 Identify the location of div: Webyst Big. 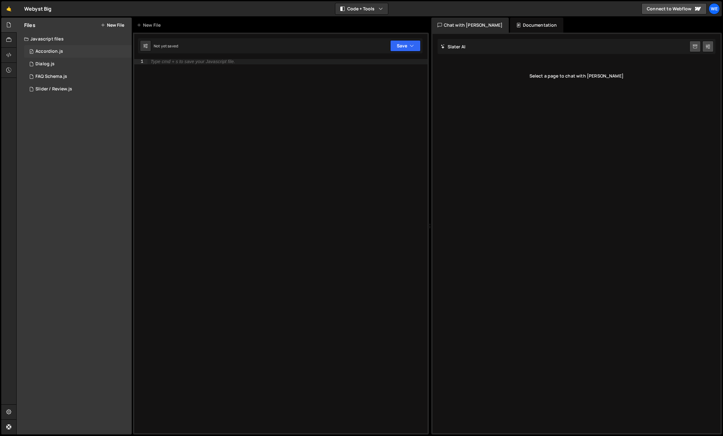
(38, 9).